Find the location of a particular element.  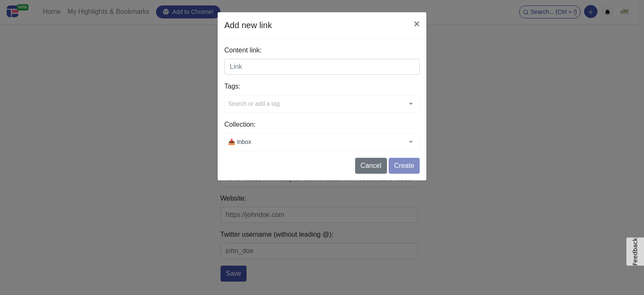

label: Tags: is located at coordinates (322, 87).